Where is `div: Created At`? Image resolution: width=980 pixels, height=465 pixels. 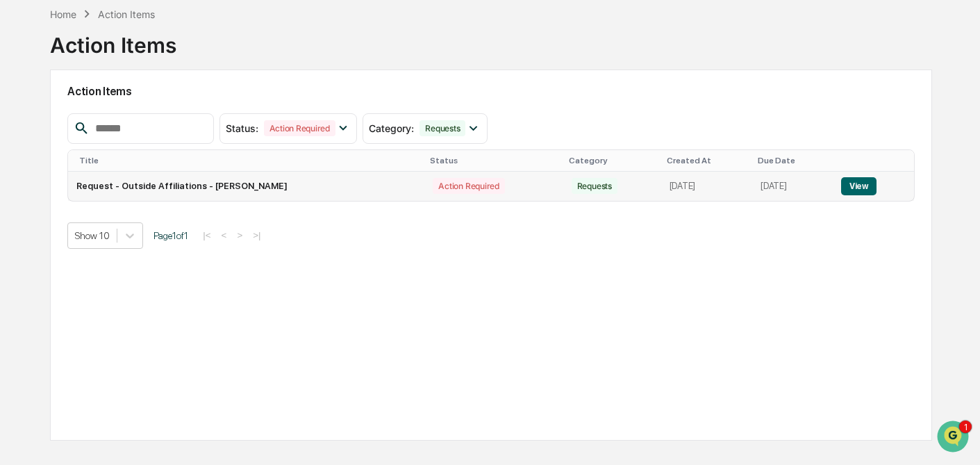
div: Created At is located at coordinates (706, 160).